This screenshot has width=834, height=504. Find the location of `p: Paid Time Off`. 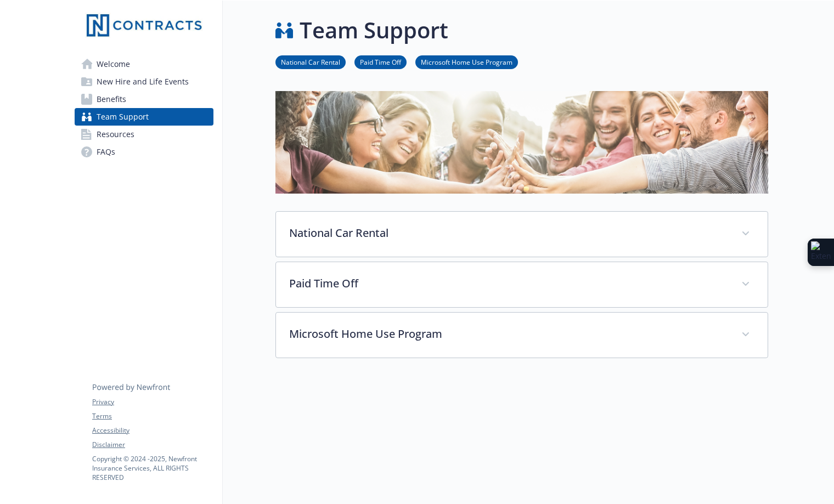

p: Paid Time Off is located at coordinates (509, 283).